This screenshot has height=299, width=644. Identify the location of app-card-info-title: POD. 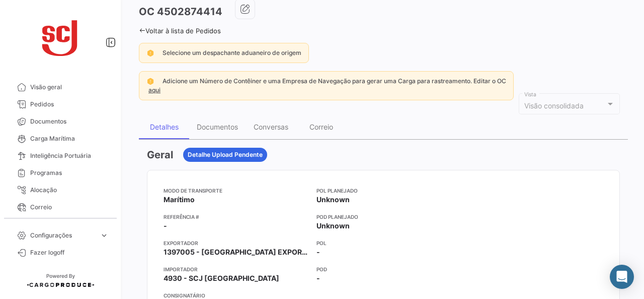
(386, 269).